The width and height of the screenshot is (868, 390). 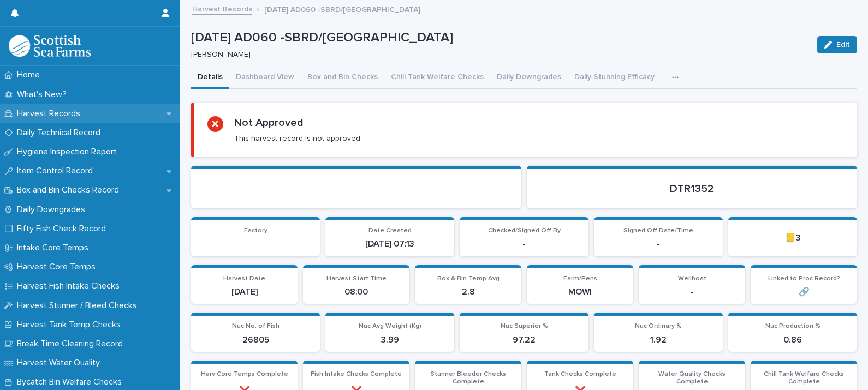 I want to click on button: Chill Tank Welfare Checks, so click(x=438, y=78).